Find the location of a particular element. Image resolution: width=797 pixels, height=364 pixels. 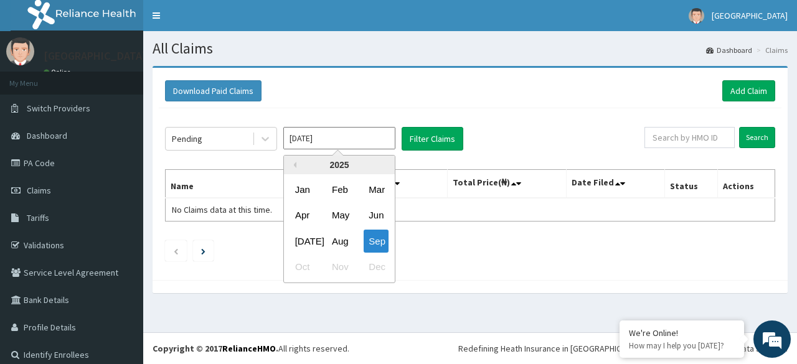

div: Choose April 2025 is located at coordinates (303, 215).